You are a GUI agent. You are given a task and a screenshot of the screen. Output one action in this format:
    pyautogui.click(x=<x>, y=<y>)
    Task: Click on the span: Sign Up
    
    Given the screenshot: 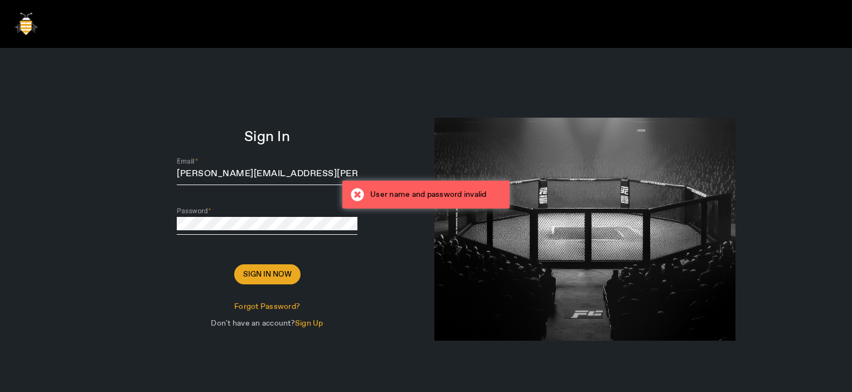 What is the action you would take?
    pyautogui.click(x=309, y=323)
    